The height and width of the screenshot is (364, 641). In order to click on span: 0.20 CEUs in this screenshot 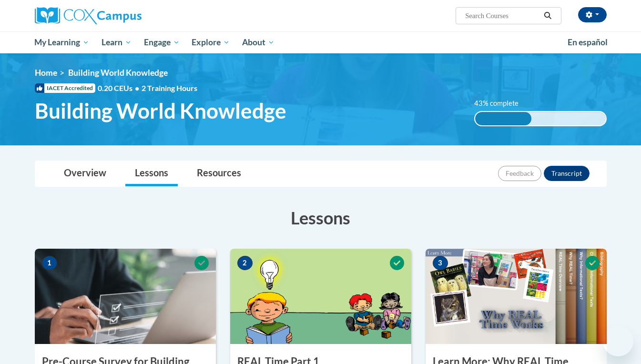, I will do `click(120, 88)`.